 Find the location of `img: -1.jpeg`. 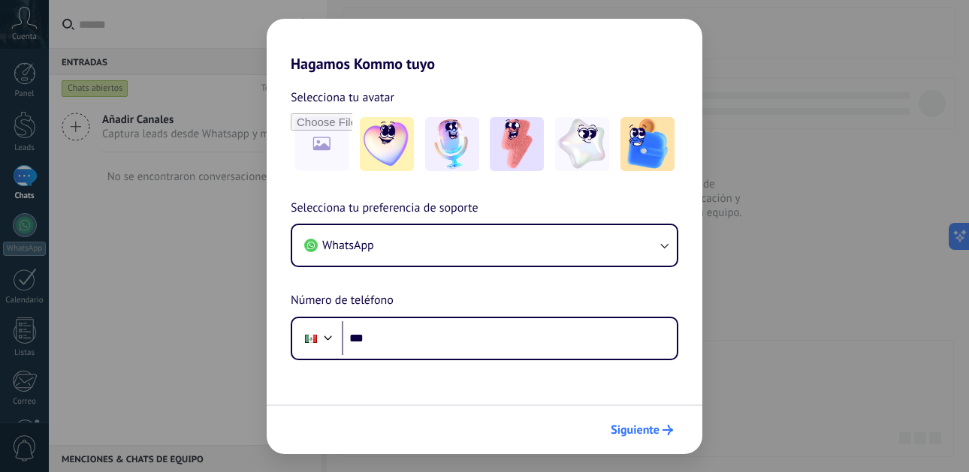

img: -1.jpeg is located at coordinates (387, 144).